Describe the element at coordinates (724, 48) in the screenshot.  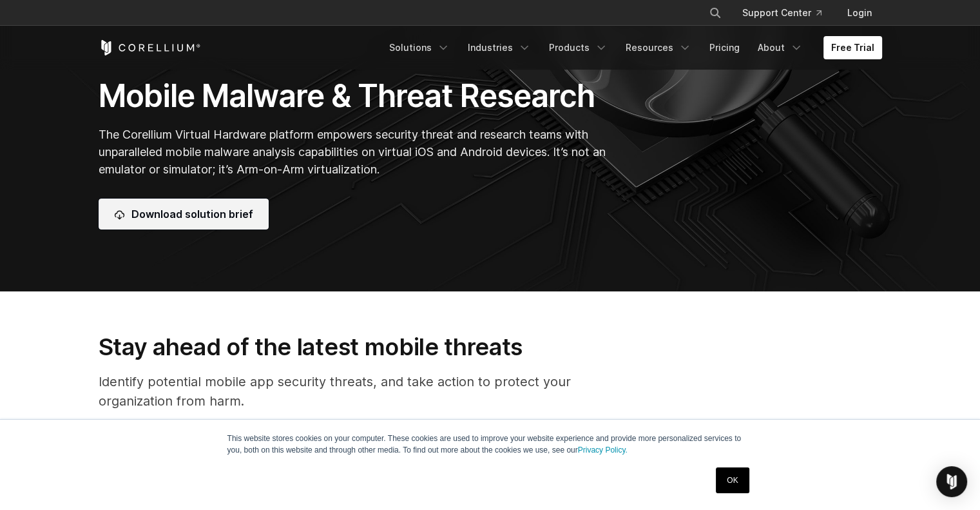
I see `a: Pricing` at that location.